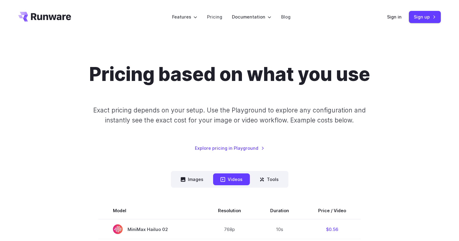 Image resolution: width=459 pixels, height=241 pixels. Describe the element at coordinates (269, 179) in the screenshot. I see `button: Tools` at that location.